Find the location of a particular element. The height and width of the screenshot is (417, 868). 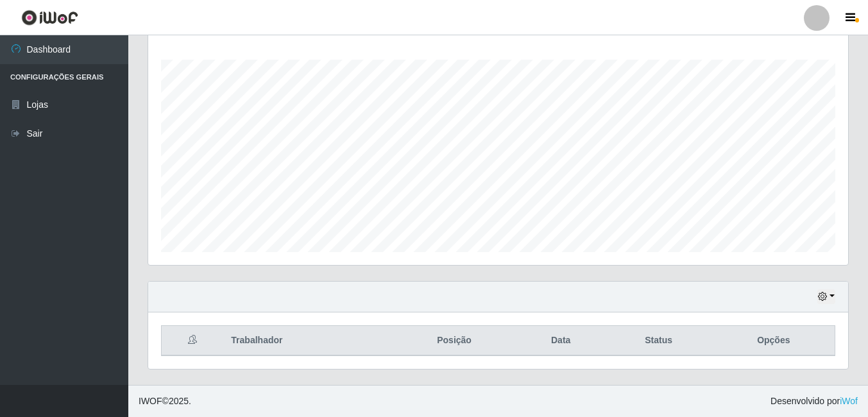

th: Data is located at coordinates (561, 341).